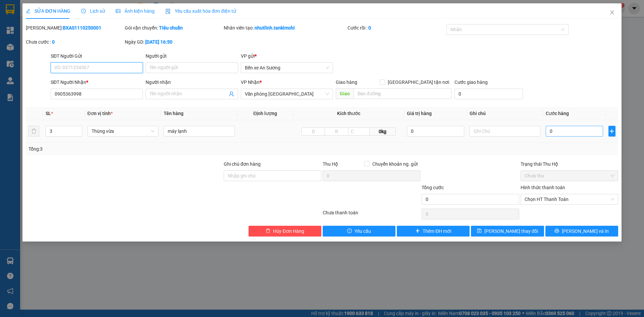 Image resolution: width=644 pixels, height=317 pixels. Describe the element at coordinates (433, 231) in the screenshot. I see `button: plusThêm ĐH mới` at that location.